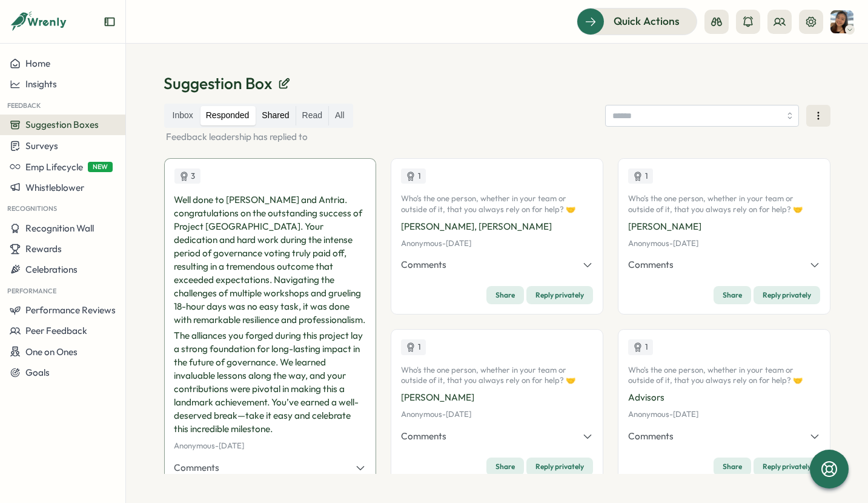 The height and width of the screenshot is (503, 868). Describe the element at coordinates (51, 269) in the screenshot. I see `span: Celebrations` at that location.